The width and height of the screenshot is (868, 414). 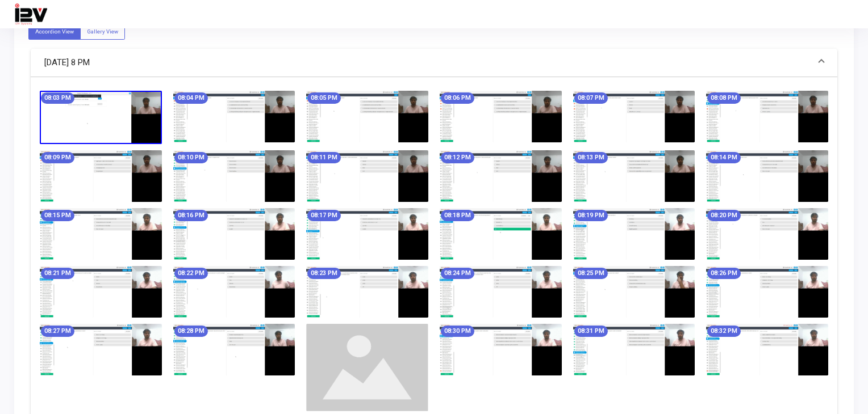 What do you see at coordinates (767, 234) in the screenshot?
I see `img: screenshot-1754491838838.jpeg` at bounding box center [767, 234].